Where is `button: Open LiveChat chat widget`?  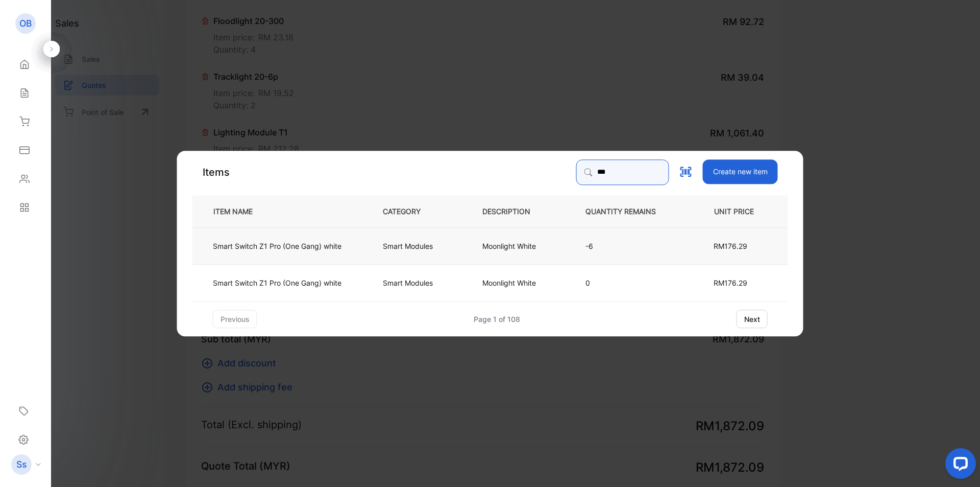 button: Open LiveChat chat widget is located at coordinates (23, 20).